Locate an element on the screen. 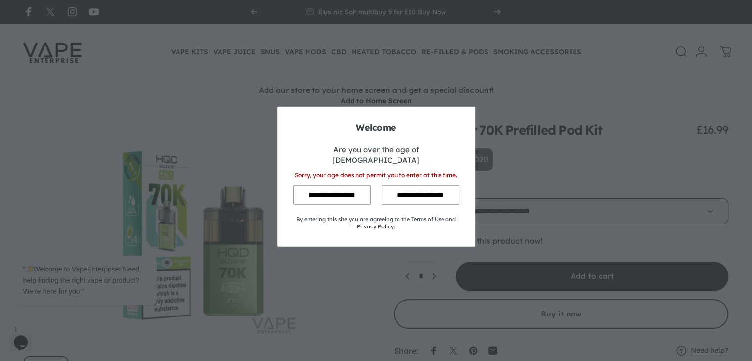 The height and width of the screenshot is (361, 752). h2: Welcome is located at coordinates (376, 128).